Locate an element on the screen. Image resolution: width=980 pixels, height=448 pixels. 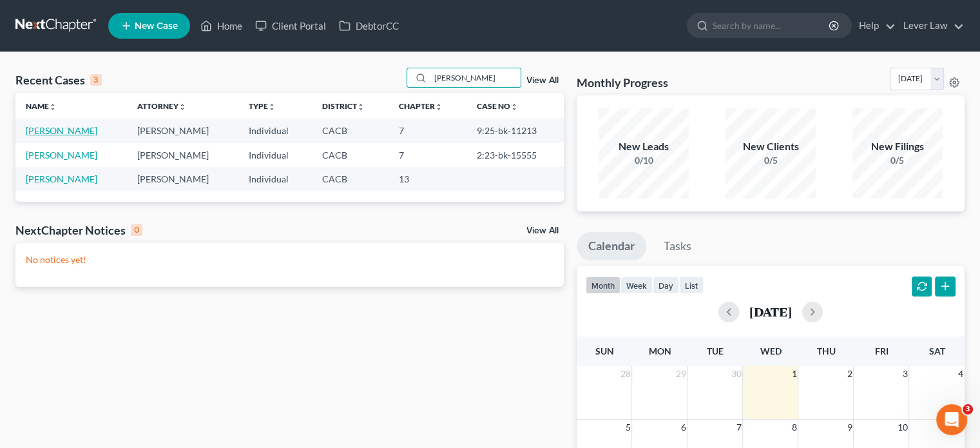
a: Lever Law is located at coordinates (930, 26).